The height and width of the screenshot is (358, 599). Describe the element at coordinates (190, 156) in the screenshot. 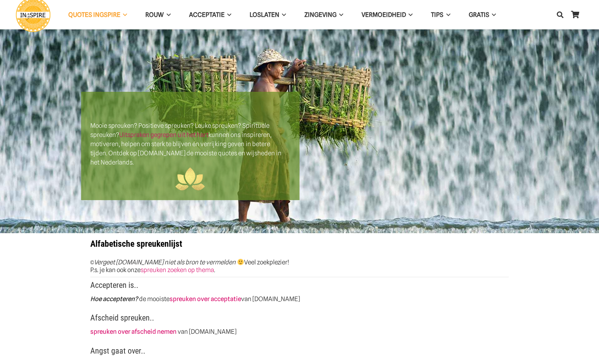

I see `span: Mooie spreuken? Positieve spreuken? Leuke spreuken? Spirituele spreuken? kunnen ons inspireren, m...` at that location.